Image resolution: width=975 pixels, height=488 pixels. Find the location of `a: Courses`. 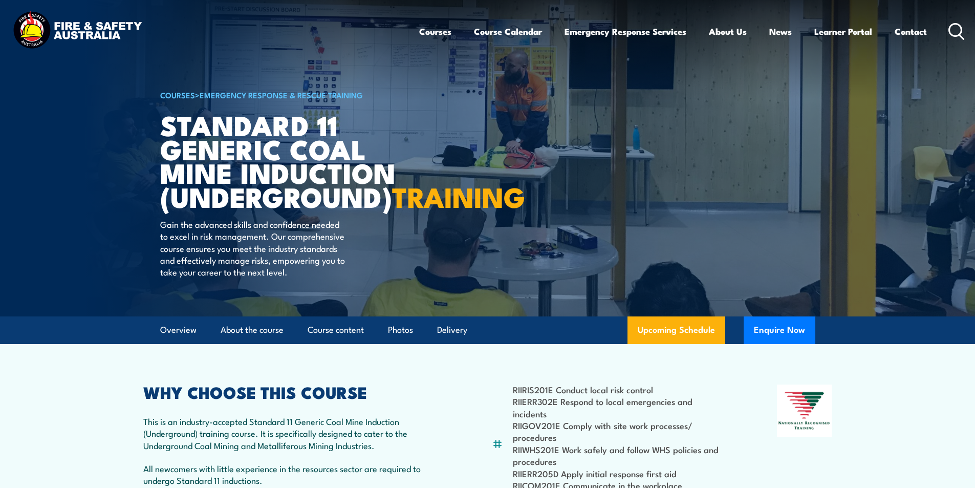

a: Courses is located at coordinates (435, 31).